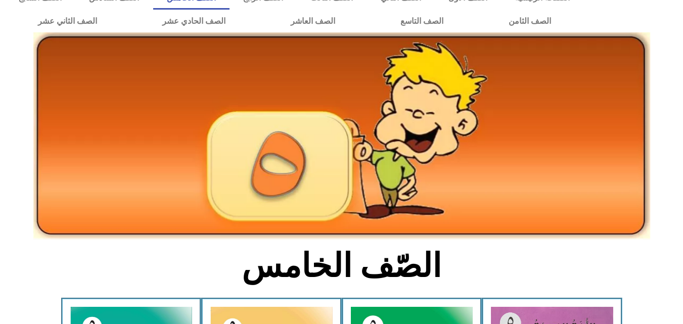  What do you see at coordinates (421, 21) in the screenshot?
I see `a: الصف التاسع` at bounding box center [421, 21].